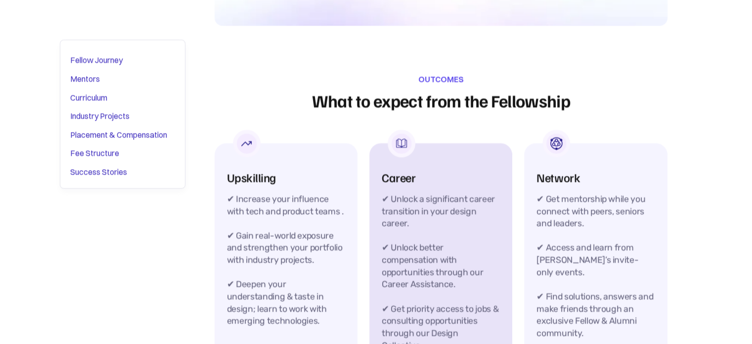 This screenshot has height=344, width=752. I want to click on div: ✔ Increase your influence with tech and product teams . ‍ ✔ Gain real-world exposure and strength..., so click(286, 260).